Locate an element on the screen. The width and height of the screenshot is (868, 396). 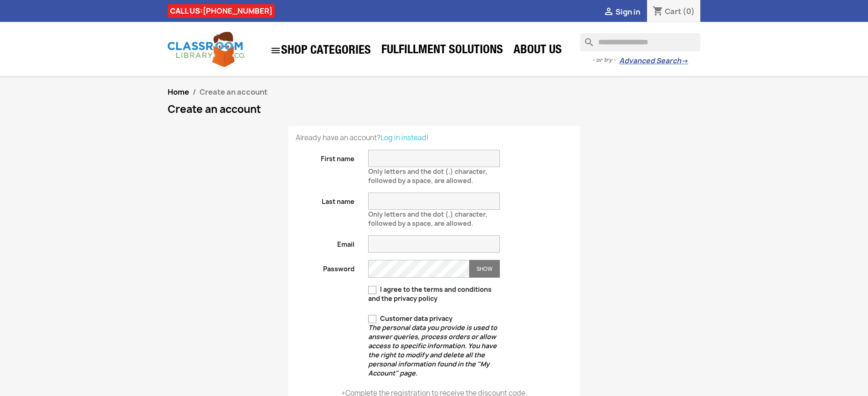
label: First name is located at coordinates (325, 157).